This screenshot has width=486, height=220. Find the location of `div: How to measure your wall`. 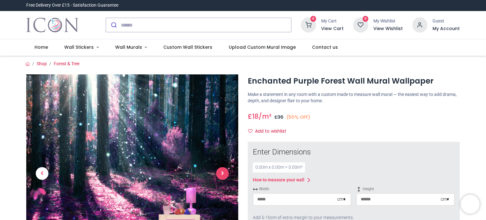

div: How to measure your wall is located at coordinates (279, 180).